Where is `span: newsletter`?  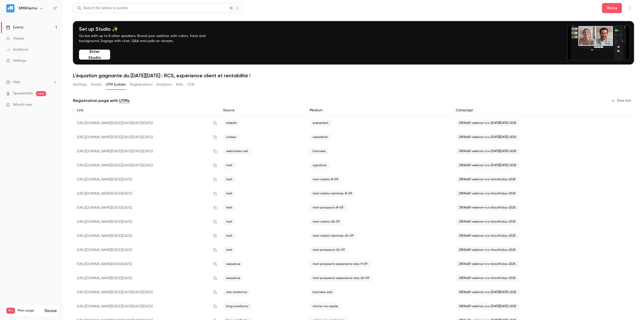
span: newsletter is located at coordinates (320, 137).